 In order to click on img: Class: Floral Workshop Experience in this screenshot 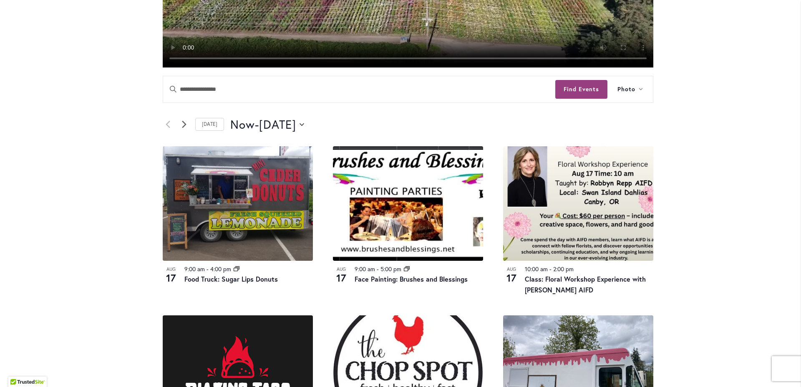, I will do `click(578, 203)`.